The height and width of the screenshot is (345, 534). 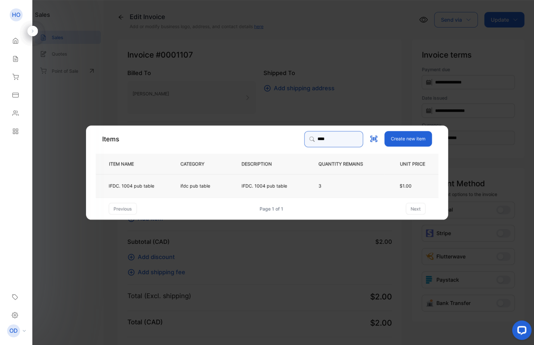 What do you see at coordinates (197, 164) in the screenshot?
I see `p: CATEGORY` at bounding box center [197, 164].